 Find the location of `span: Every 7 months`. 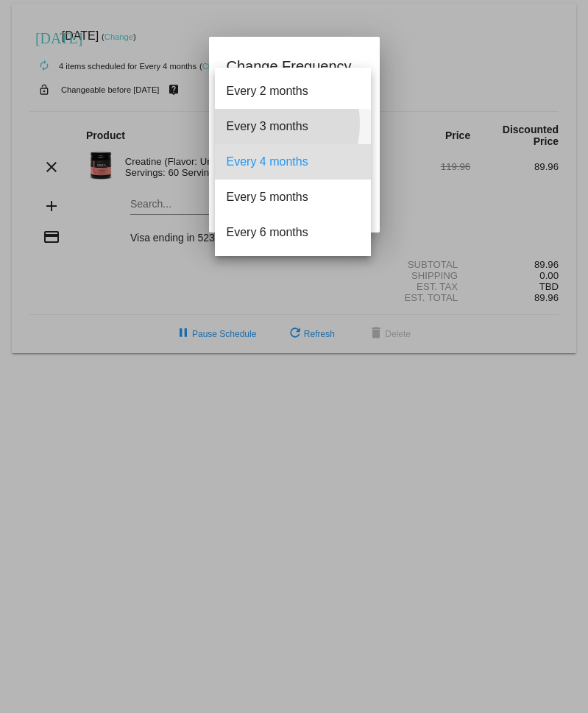

span: Every 7 months is located at coordinates (293, 268).